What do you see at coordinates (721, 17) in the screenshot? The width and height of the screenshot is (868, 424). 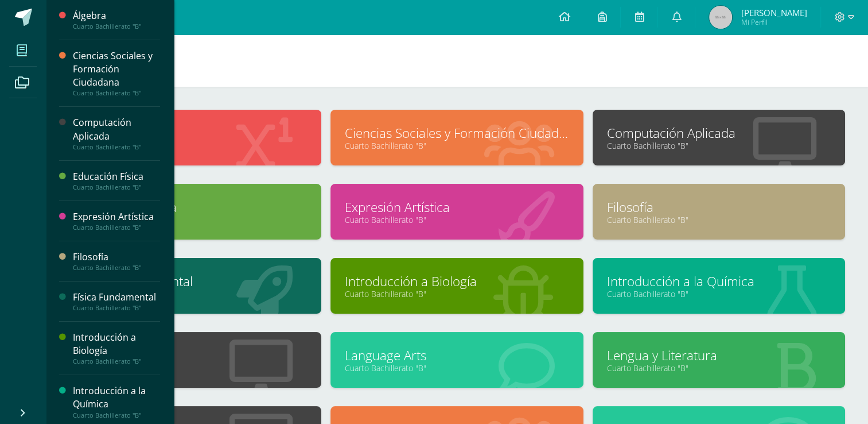 I see `img: 69f4da7e9e9edfc7154f5bebe58a4d66.png` at bounding box center [721, 17].